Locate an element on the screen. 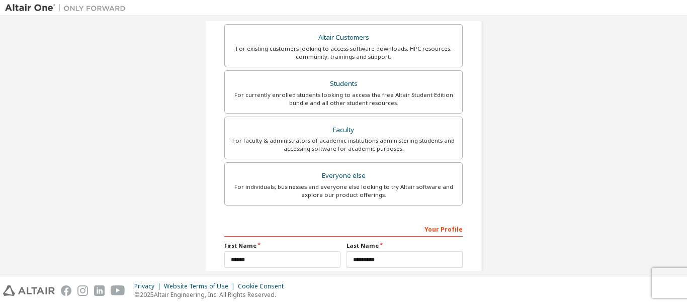 This screenshot has width=687, height=305. div: For currently enrolled students looking to access the free Altair Student Edition bundle and all ... is located at coordinates (343, 99).